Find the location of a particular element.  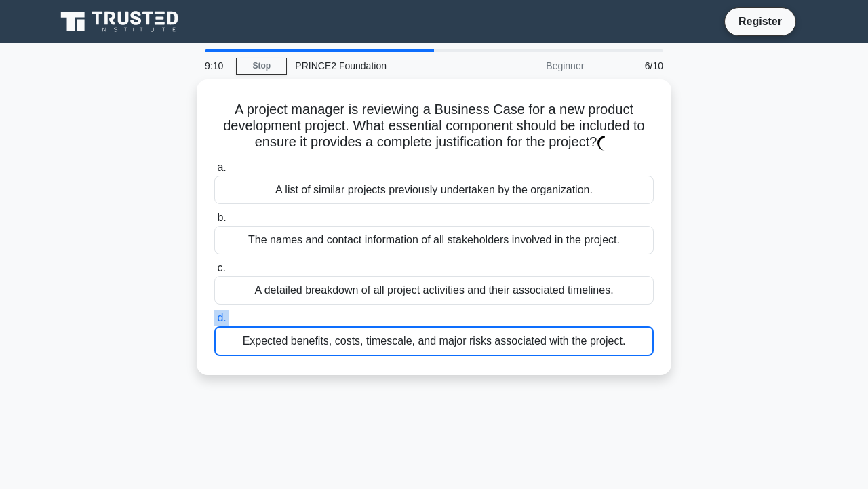

span: d. is located at coordinates (221, 318).